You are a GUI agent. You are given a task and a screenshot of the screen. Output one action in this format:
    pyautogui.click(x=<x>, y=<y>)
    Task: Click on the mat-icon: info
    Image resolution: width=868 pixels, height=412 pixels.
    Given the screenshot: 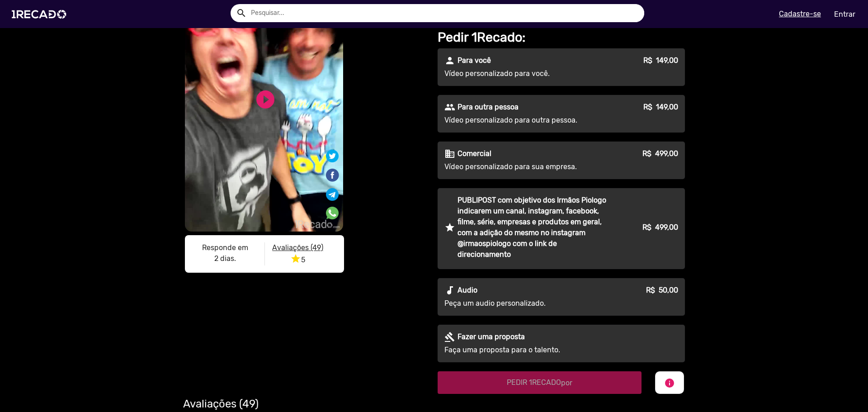 What is the action you would take?
    pyautogui.click(x=670, y=383)
    